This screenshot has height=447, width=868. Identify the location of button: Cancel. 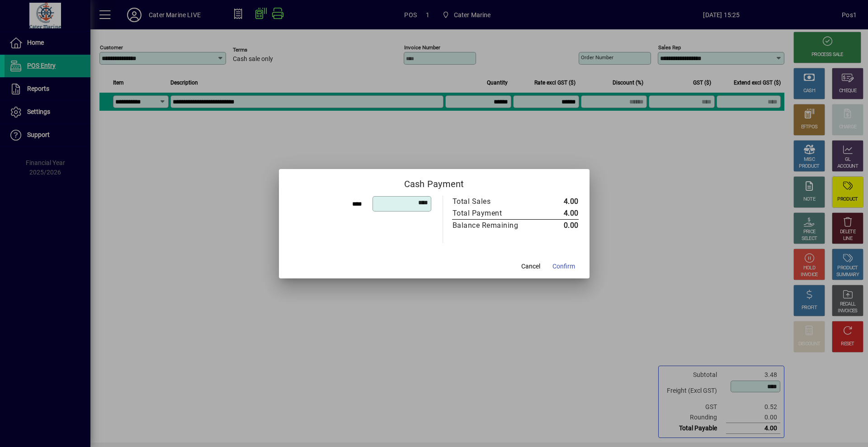
(531, 267).